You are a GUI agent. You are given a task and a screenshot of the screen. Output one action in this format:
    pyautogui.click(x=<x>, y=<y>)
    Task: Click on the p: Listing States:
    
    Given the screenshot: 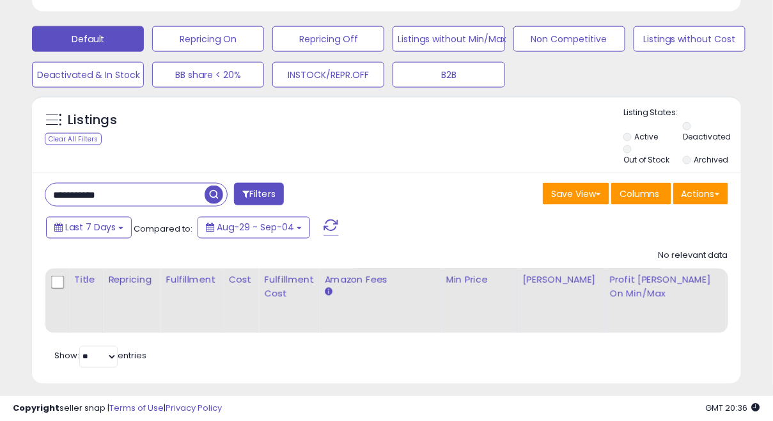 What is the action you would take?
    pyautogui.click(x=683, y=113)
    